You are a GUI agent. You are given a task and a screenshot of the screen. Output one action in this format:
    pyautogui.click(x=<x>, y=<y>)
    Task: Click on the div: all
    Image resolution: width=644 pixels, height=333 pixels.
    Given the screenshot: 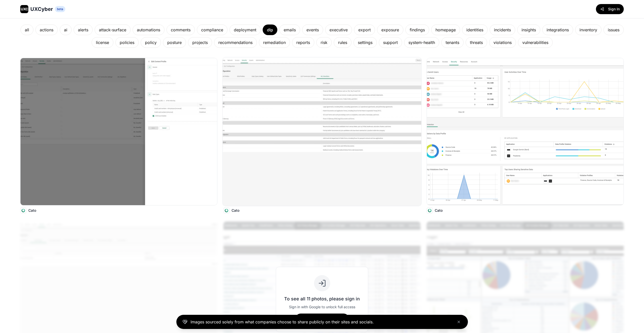 What is the action you would take?
    pyautogui.click(x=27, y=30)
    